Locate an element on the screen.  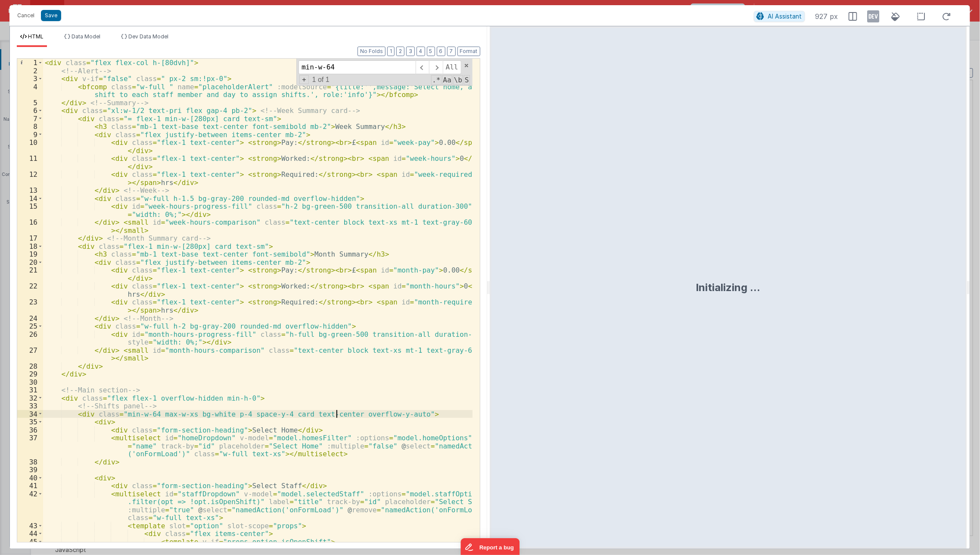
button: 5 is located at coordinates (431, 51).